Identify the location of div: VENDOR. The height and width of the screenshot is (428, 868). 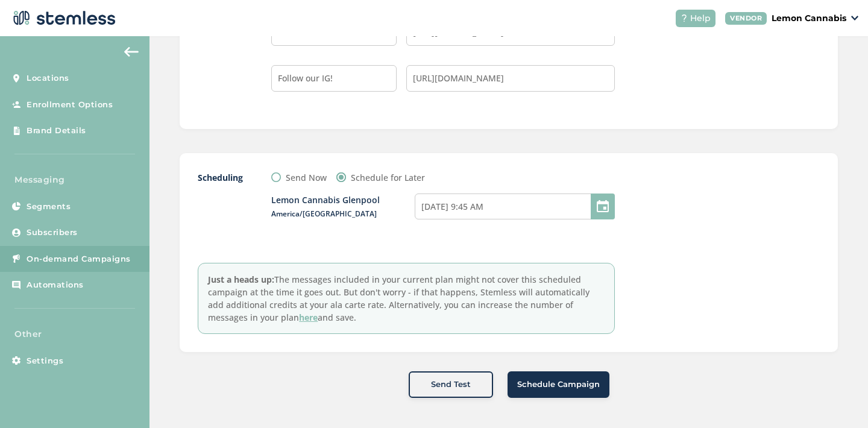
(745, 18).